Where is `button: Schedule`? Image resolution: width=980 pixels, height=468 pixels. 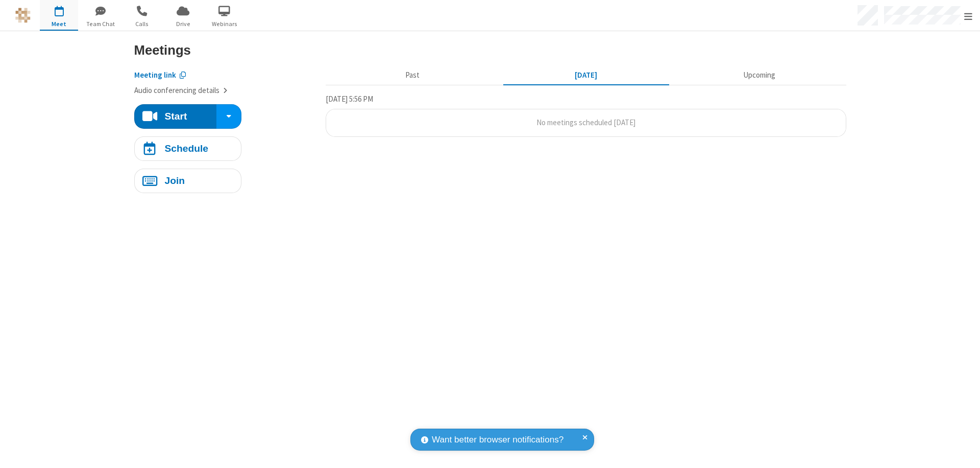
button: Schedule is located at coordinates (188, 149).